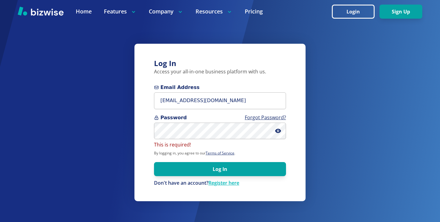 This screenshot has height=222, width=440. What do you see at coordinates (401, 12) in the screenshot?
I see `a: Sign Up` at bounding box center [401, 12].